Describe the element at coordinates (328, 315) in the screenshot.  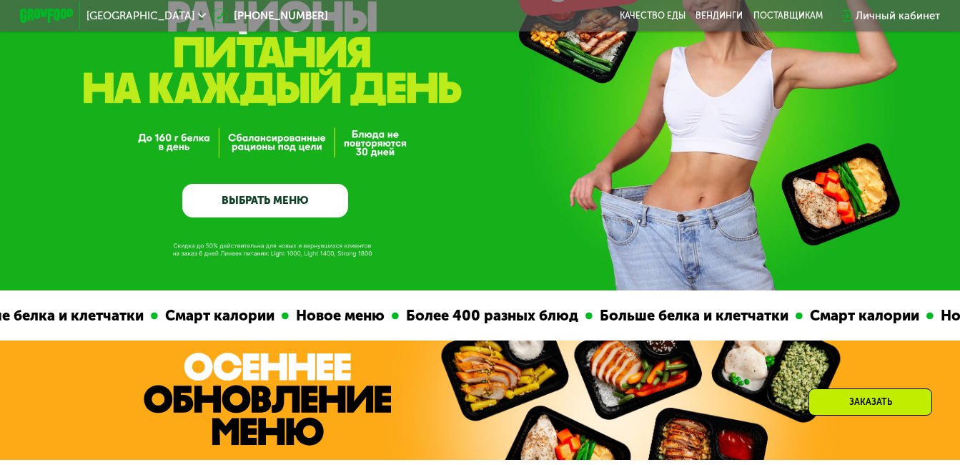
I see `div: Новое меню` at that location.